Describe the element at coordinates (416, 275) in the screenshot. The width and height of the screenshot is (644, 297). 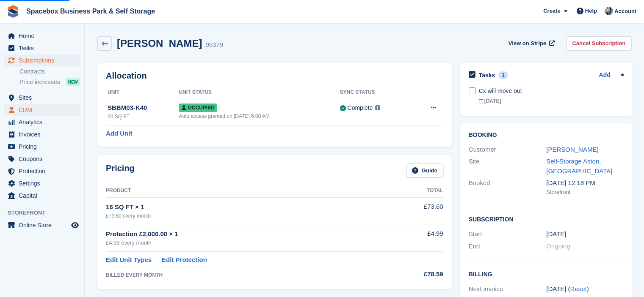
I see `div: £78.59` at that location.